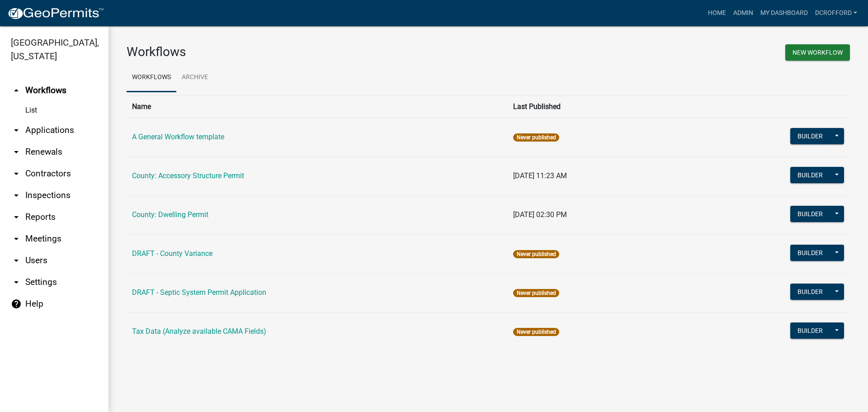 The height and width of the screenshot is (412, 868). What do you see at coordinates (188, 175) in the screenshot?
I see `a: County: Accessory Structure Permit` at bounding box center [188, 175].